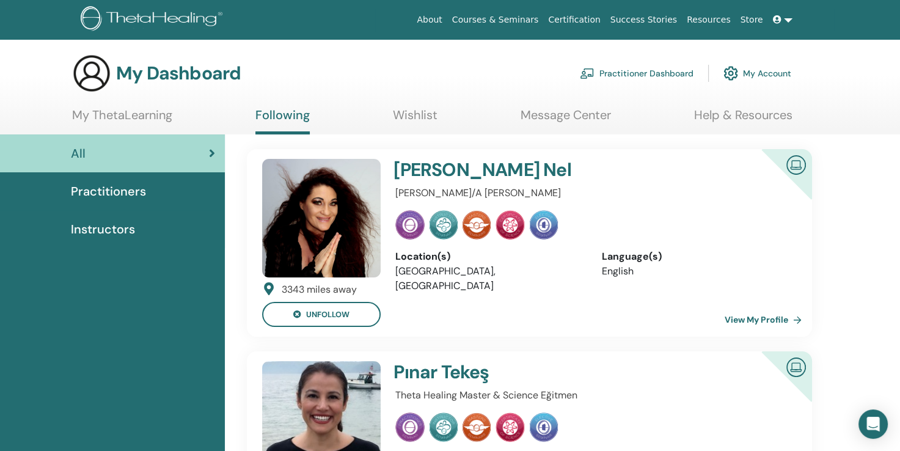  What do you see at coordinates (489, 257) in the screenshot?
I see `div: Location(s)` at bounding box center [489, 257].